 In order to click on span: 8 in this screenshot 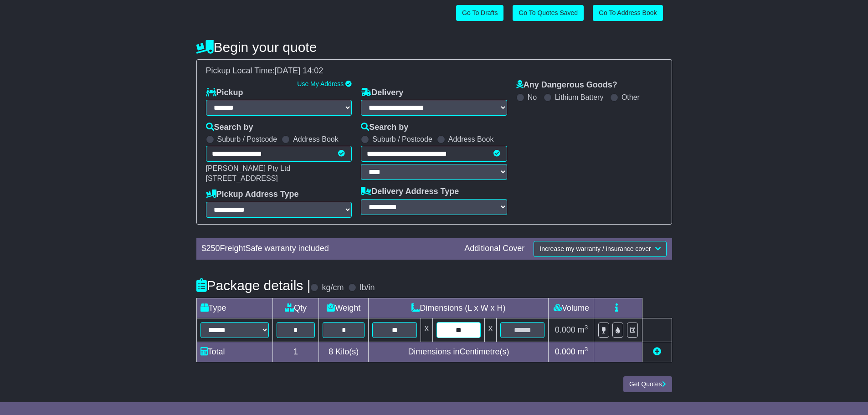, I will do `click(331, 352)`.